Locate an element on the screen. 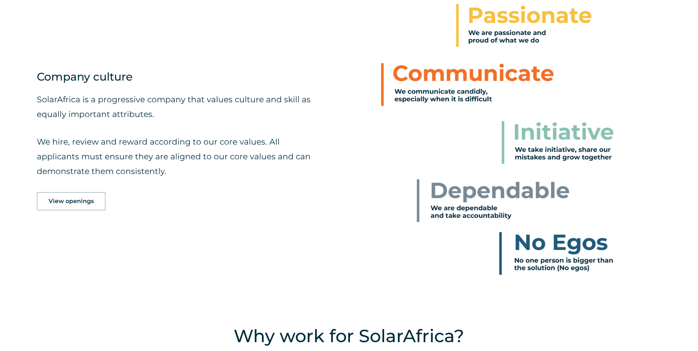 The height and width of the screenshot is (351, 698). span: We hire, review and reward according to our core values. All applicants must ensure they are alig... is located at coordinates (174, 156).